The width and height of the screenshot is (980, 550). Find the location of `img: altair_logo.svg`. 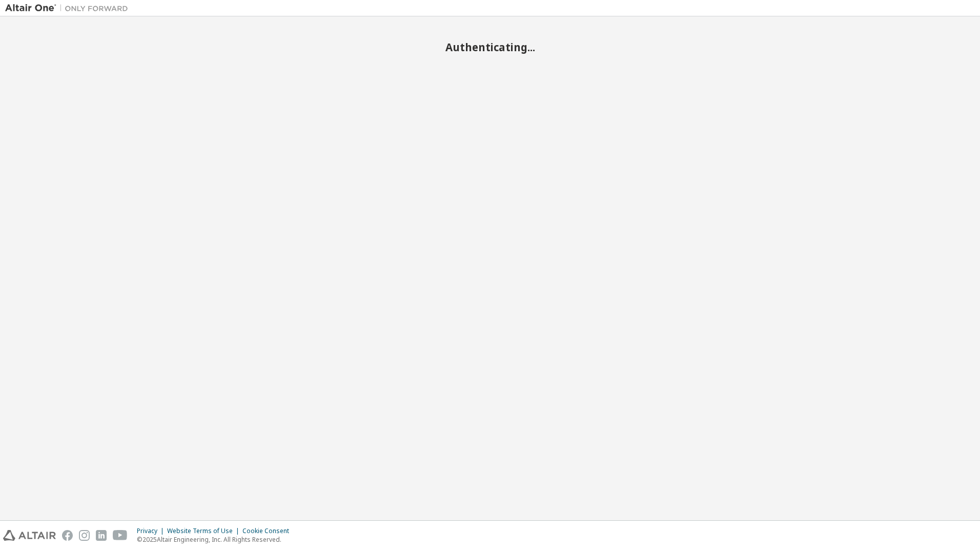

img: altair_logo.svg is located at coordinates (29, 535).